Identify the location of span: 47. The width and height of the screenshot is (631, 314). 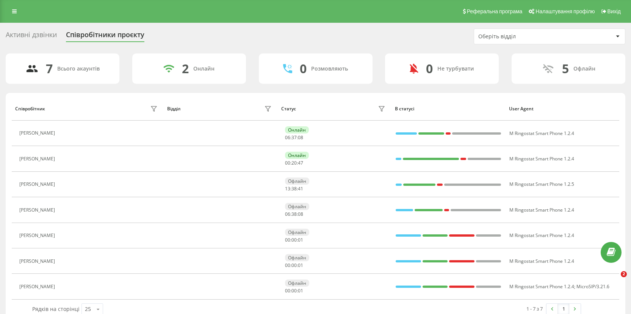
(301, 163).